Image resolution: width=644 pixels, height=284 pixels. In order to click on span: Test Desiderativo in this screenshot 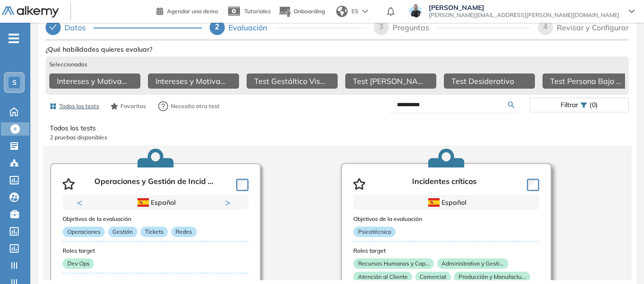, I will do `click(483, 81)`.